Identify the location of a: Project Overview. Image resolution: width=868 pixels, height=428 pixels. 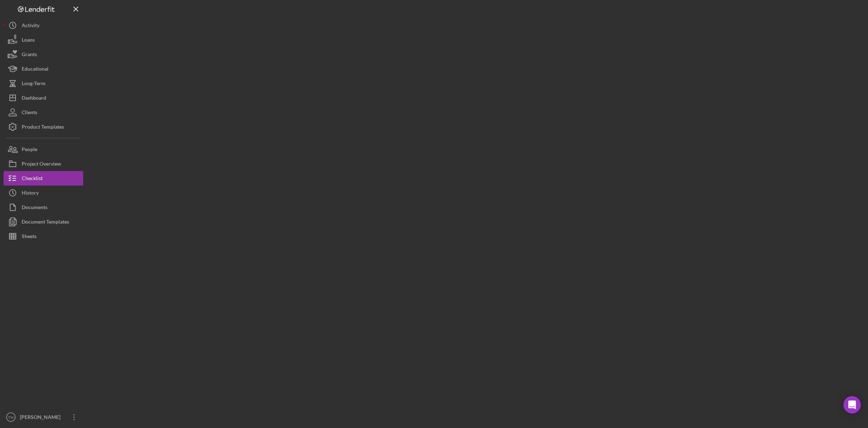
(43, 164).